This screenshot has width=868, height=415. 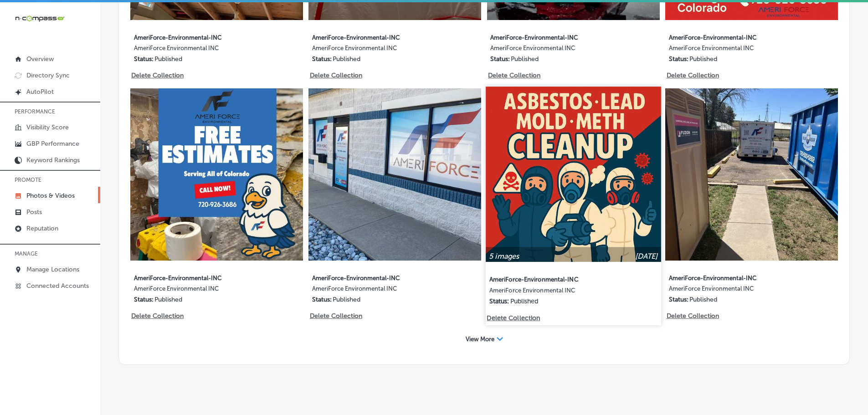 What do you see at coordinates (47, 127) in the screenshot?
I see `p: Visibility Score` at bounding box center [47, 127].